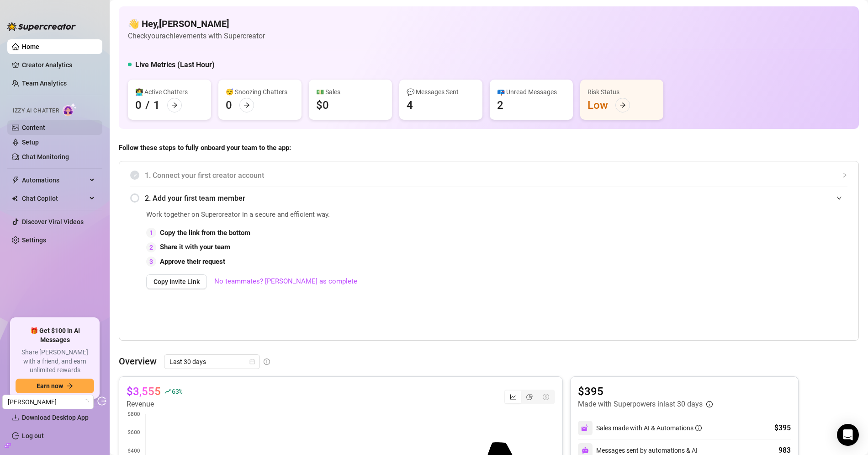 The width and height of the screenshot is (868, 455). What do you see at coordinates (322, 105) in the screenshot?
I see `div: $0` at bounding box center [322, 105].